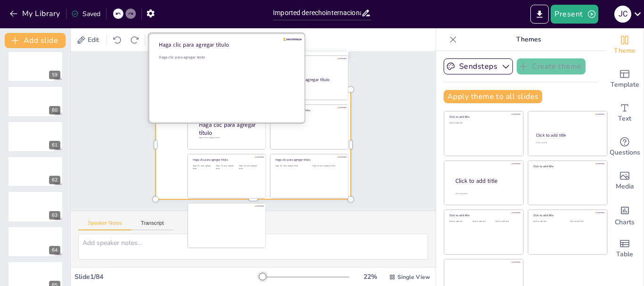 The image size is (644, 286). Describe the element at coordinates (493, 96) in the screenshot. I see `button: Apply theme to all slides` at that location.